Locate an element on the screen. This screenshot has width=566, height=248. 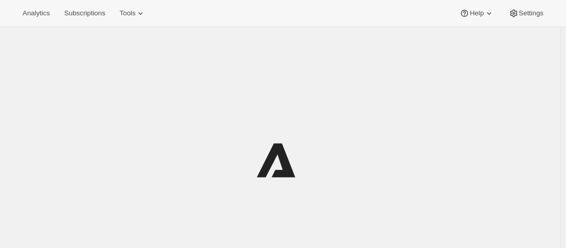
button: Help is located at coordinates (476, 13).